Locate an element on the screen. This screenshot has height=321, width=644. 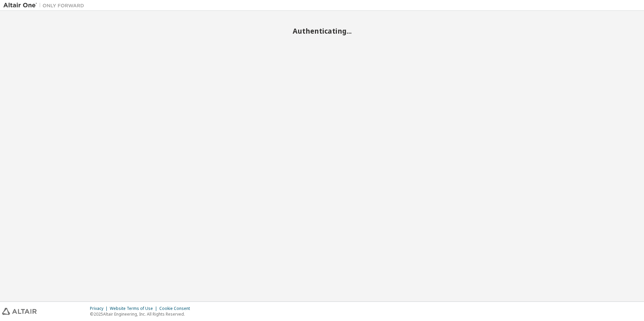
h2: Authenticating... is located at coordinates (322, 31).